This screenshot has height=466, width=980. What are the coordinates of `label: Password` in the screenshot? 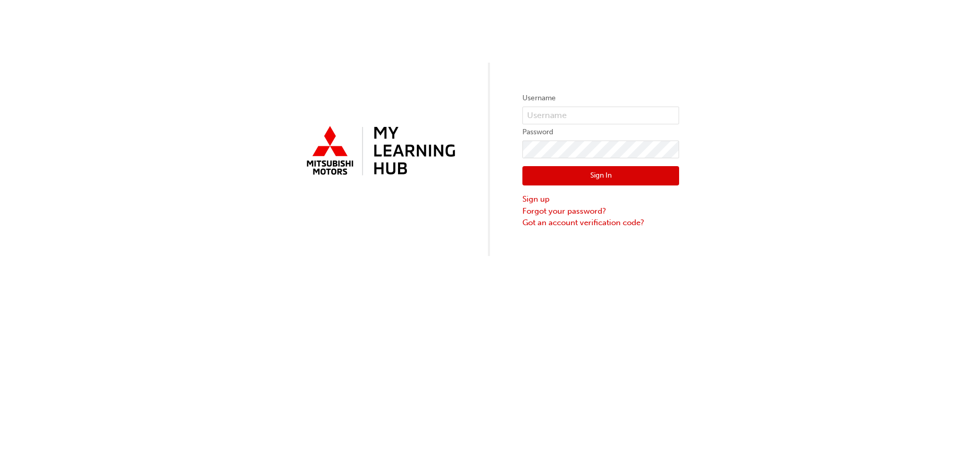 It's located at (601, 133).